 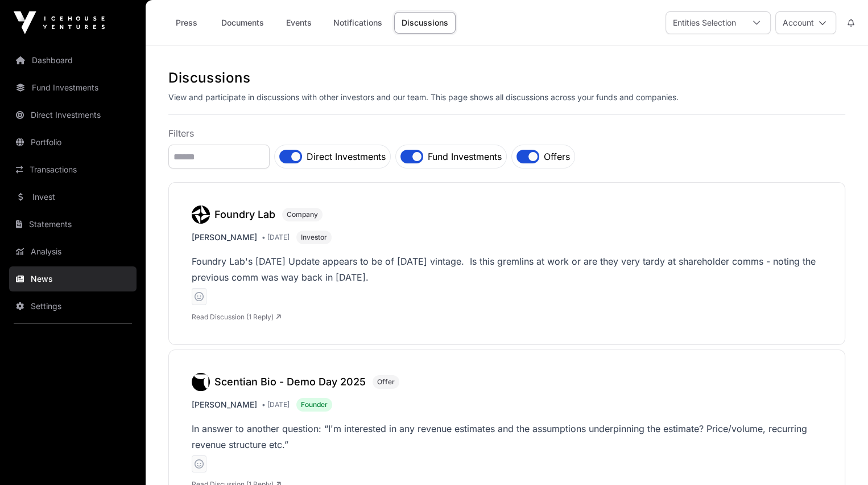 I want to click on a: Read Discussion (1 Reply), so click(x=236, y=316).